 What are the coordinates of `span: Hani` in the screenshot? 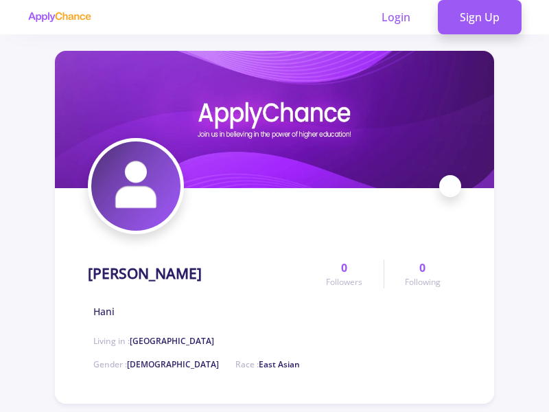 It's located at (104, 311).